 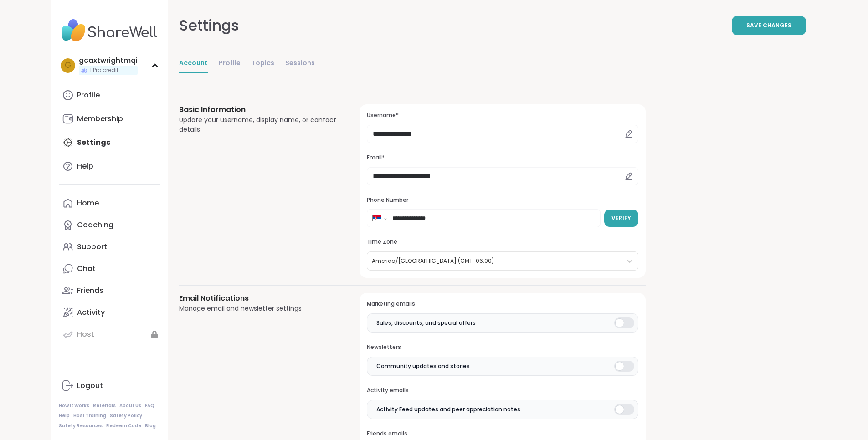 I want to click on h3: Basic Information, so click(x=259, y=110).